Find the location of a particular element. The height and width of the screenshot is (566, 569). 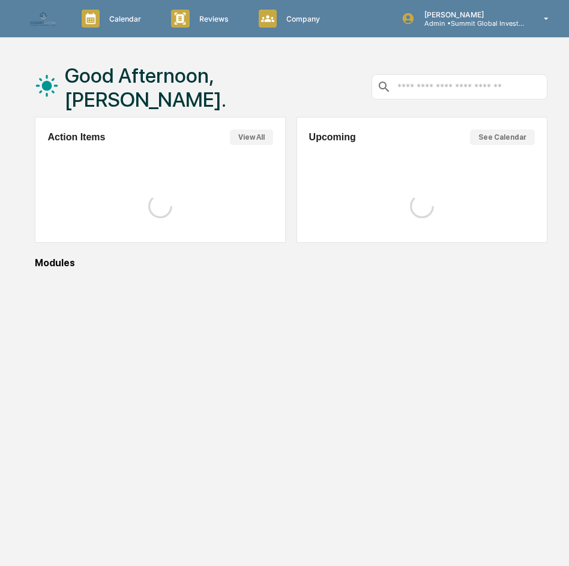

button: See Calendar is located at coordinates (502, 137).